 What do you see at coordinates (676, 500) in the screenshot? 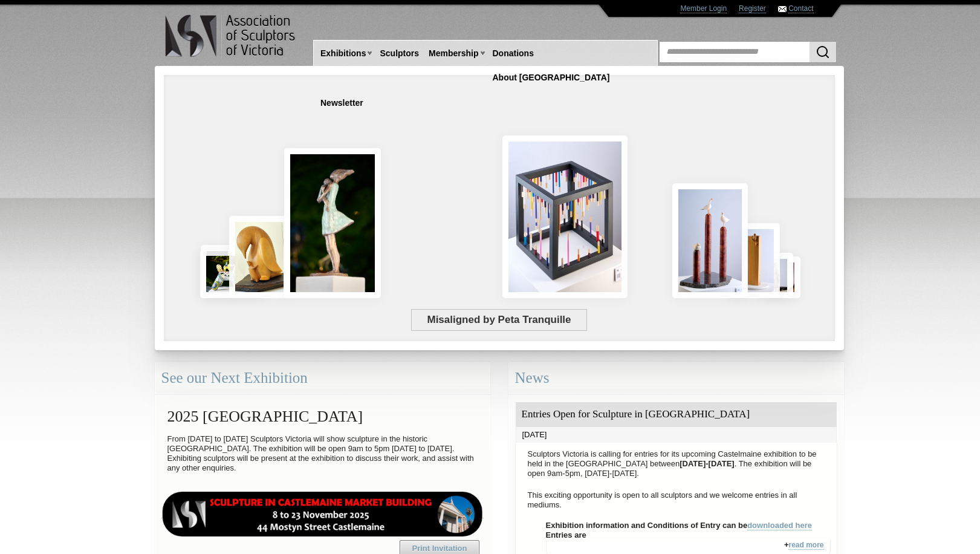
I see `p: This exciting opportunity is open to all sculptors and we welcome entries in all mediums.` at bounding box center [676, 500].